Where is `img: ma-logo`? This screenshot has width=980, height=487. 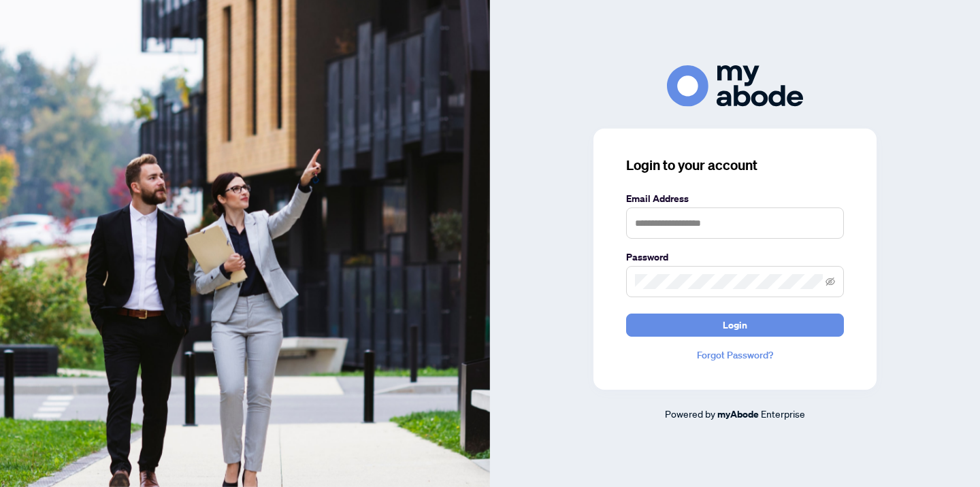
img: ma-logo is located at coordinates (735, 86).